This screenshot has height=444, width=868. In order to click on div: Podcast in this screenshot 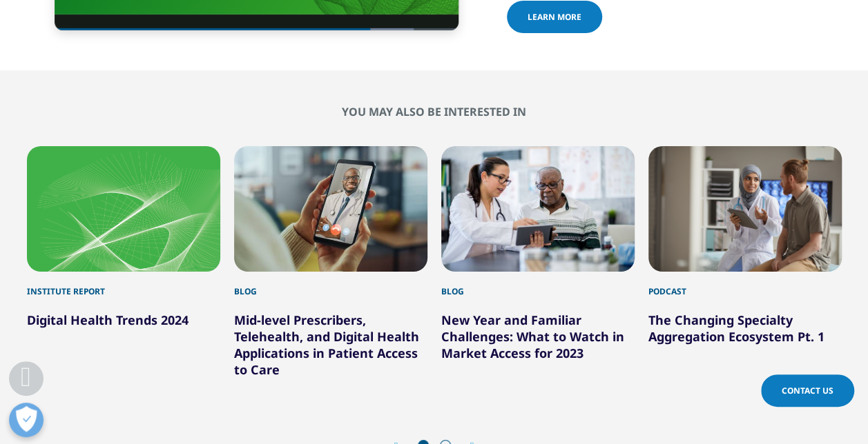, I will do `click(745, 285)`.